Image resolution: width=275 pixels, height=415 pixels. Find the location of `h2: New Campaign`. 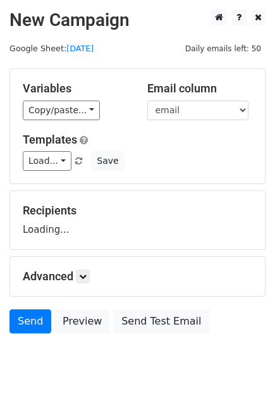

h2: New Campaign is located at coordinates (137, 20).